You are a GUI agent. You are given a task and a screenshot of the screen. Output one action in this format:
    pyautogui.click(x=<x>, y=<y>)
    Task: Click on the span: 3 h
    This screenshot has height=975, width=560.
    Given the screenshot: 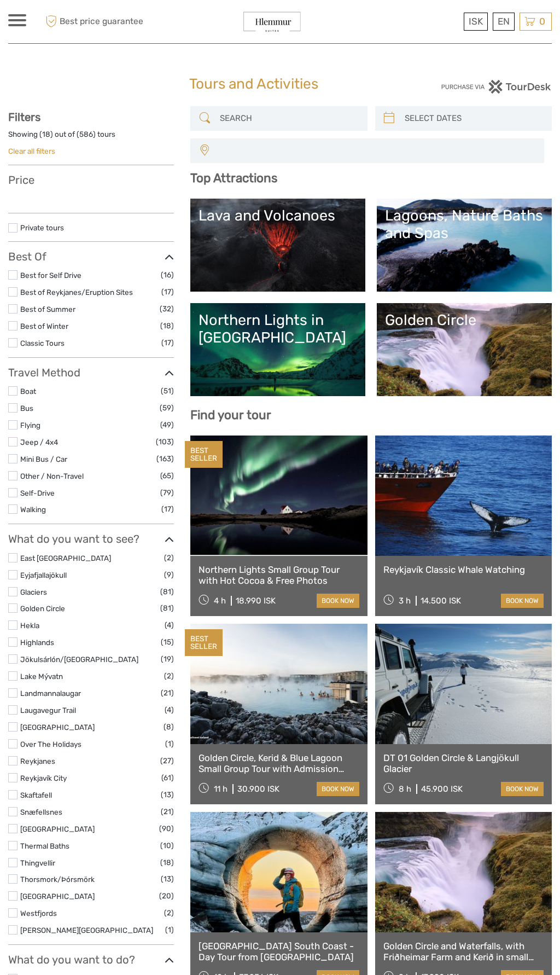 What is the action you would take?
    pyautogui.click(x=405, y=601)
    